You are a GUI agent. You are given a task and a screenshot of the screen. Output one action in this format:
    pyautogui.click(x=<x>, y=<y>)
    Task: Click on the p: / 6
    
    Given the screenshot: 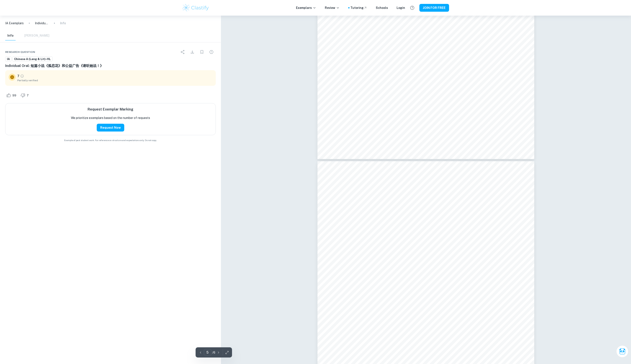 What is the action you would take?
    pyautogui.click(x=214, y=353)
    